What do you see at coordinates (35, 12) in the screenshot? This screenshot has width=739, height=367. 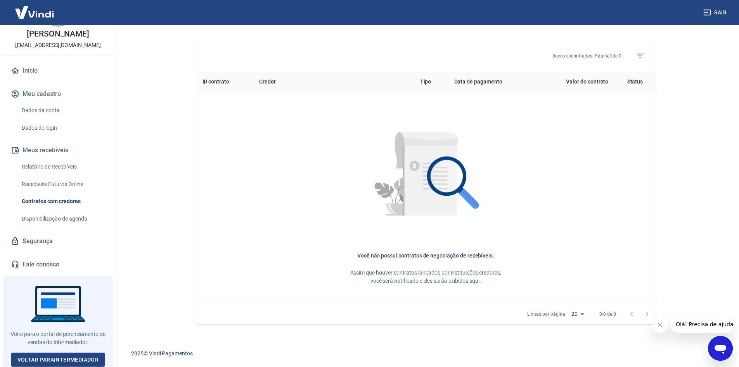 I see `img: Vindi` at bounding box center [35, 12].